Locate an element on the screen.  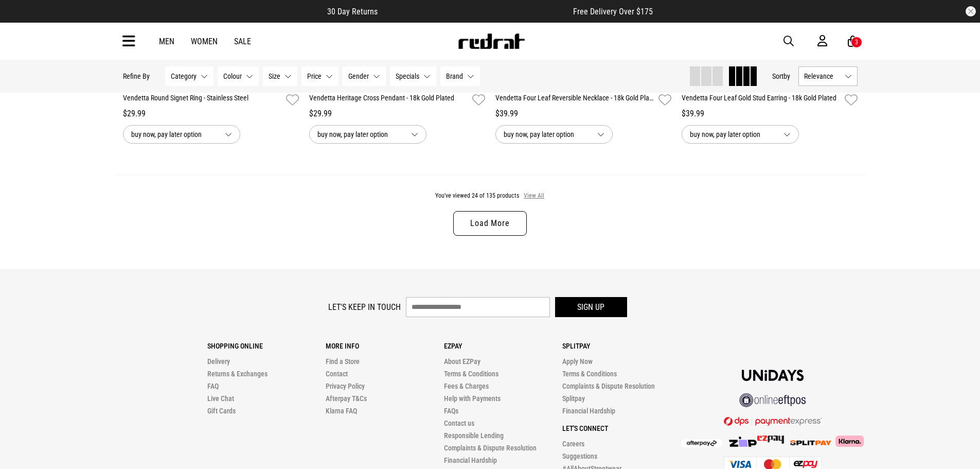
button: Gender is located at coordinates (364, 76).